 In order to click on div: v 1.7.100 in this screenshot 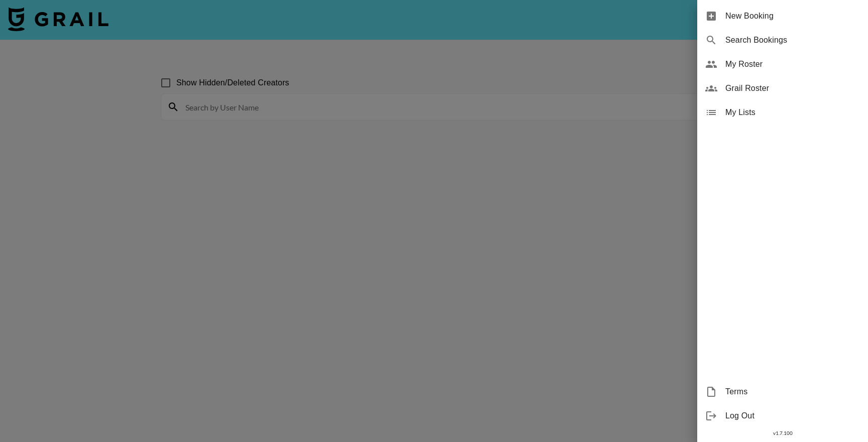, I will do `click(782, 432)`.